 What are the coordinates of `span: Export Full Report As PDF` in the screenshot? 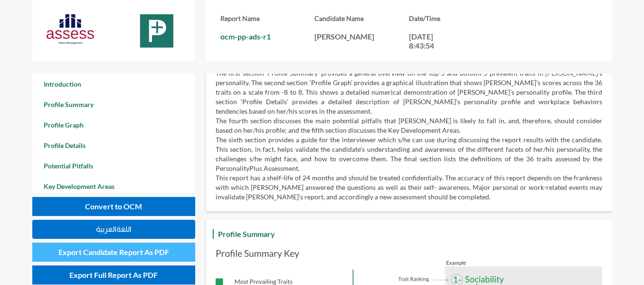 It's located at (114, 274).